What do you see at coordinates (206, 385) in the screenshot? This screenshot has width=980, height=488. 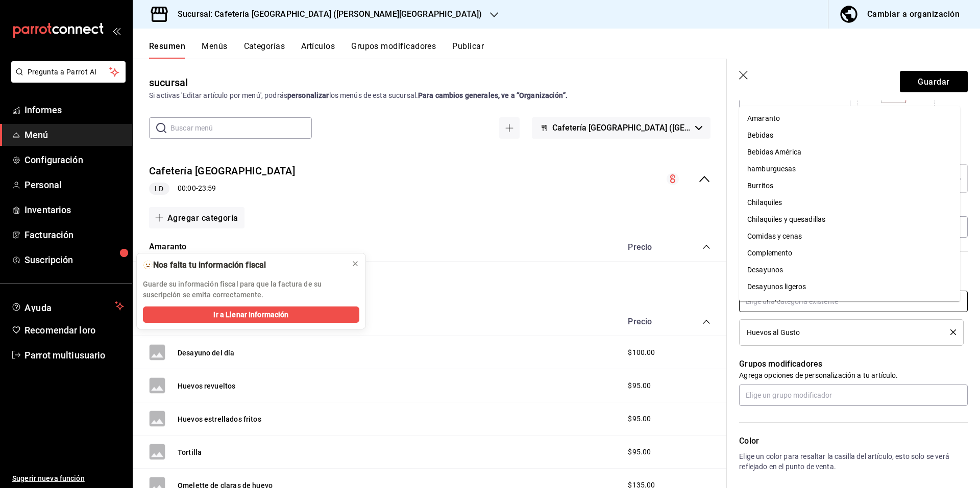 I see `button: Huevos revueltos` at bounding box center [206, 385].